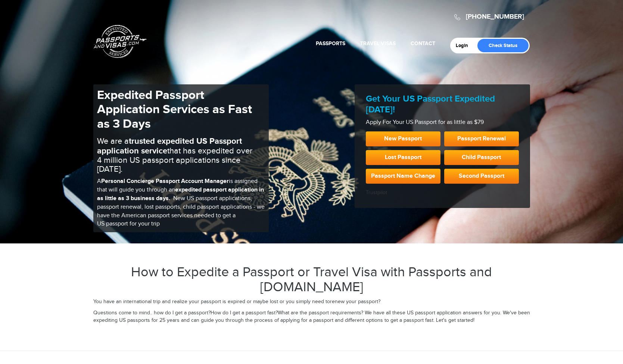 The image size is (623, 364). I want to click on a: Login, so click(465, 46).